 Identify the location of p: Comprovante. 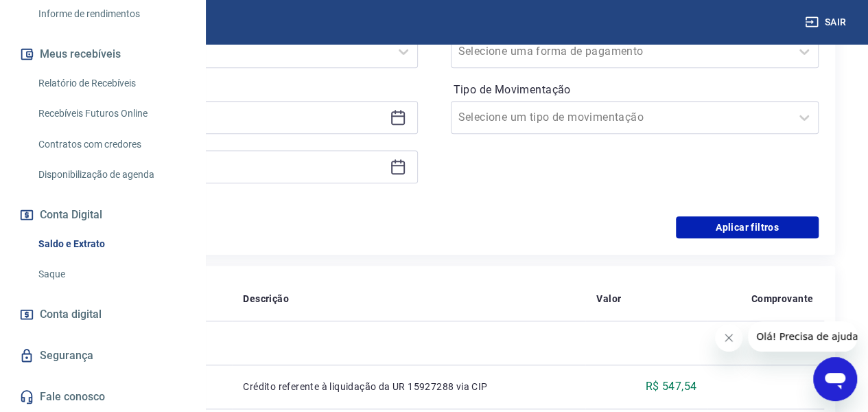
(782, 299).